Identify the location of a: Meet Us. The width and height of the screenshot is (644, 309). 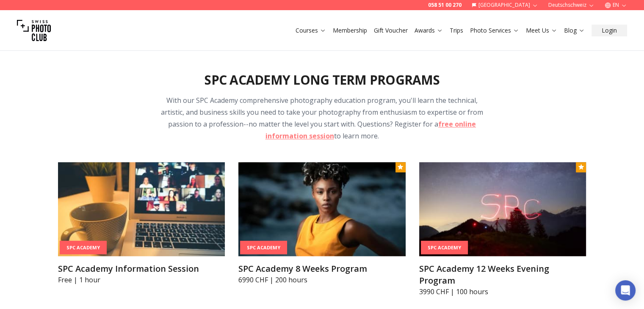
(541, 31).